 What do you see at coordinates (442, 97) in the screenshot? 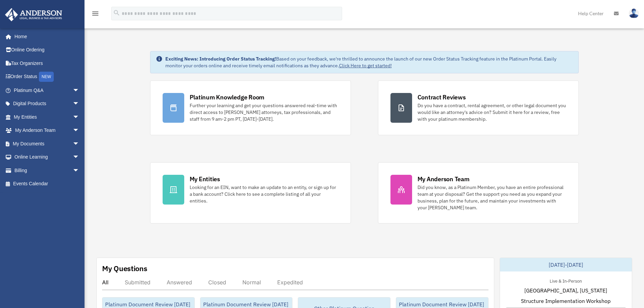
I see `div: Contract Reviews` at bounding box center [442, 97].